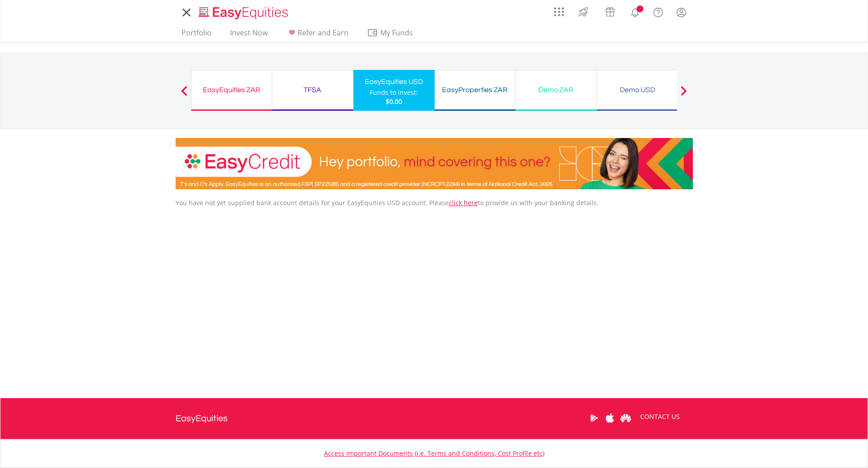 The image size is (868, 468). What do you see at coordinates (583, 12) in the screenshot?
I see `img: thrive-v2.svg` at bounding box center [583, 12].